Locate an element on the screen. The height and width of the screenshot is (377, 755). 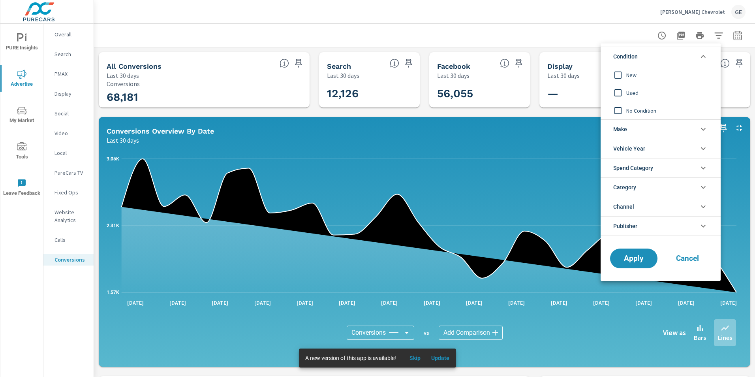
span: Cancel is located at coordinates (687, 258).